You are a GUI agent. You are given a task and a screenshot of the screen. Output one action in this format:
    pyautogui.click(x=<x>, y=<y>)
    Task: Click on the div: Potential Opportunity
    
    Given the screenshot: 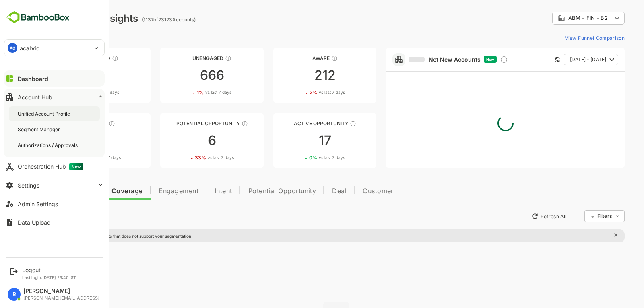 What is the action you would take?
    pyautogui.click(x=184, y=123)
    